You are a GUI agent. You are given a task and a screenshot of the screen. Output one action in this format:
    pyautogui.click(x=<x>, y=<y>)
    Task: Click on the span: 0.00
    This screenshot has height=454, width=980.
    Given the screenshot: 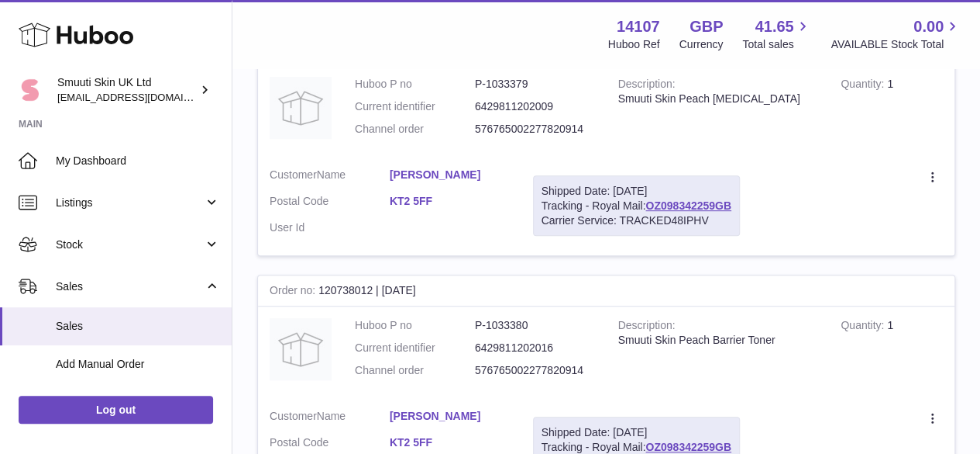 What is the action you would take?
    pyautogui.click(x=929, y=26)
    